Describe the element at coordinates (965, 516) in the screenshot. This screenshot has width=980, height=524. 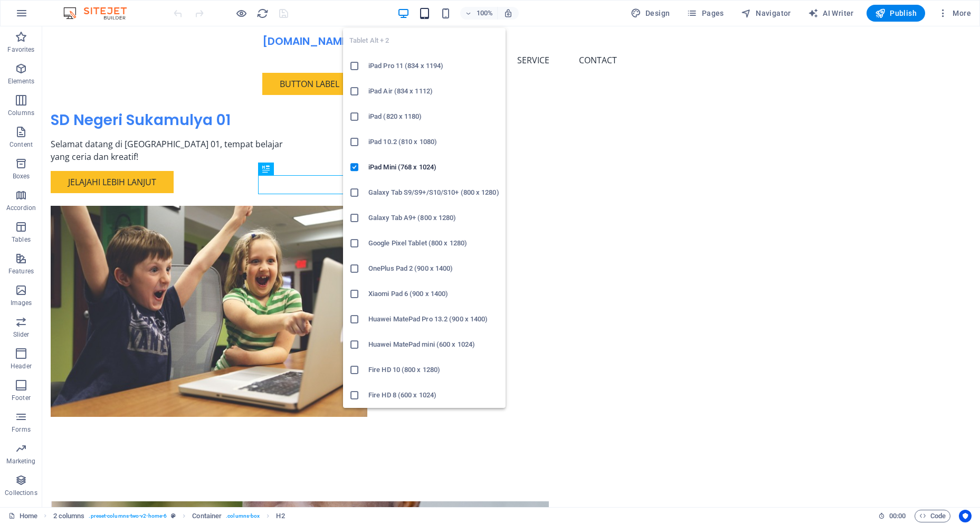
I see `button: Usercentrics` at that location.